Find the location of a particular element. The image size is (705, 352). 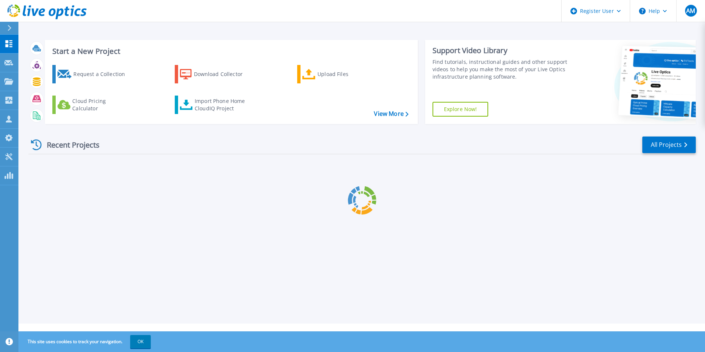

span: AM is located at coordinates (690, 11).